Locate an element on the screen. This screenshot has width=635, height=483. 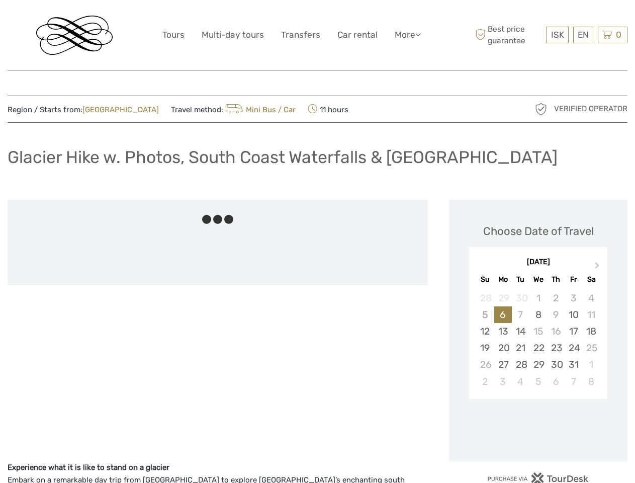
div: Choose Friday, October 17th, 2025 is located at coordinates (573, 331).